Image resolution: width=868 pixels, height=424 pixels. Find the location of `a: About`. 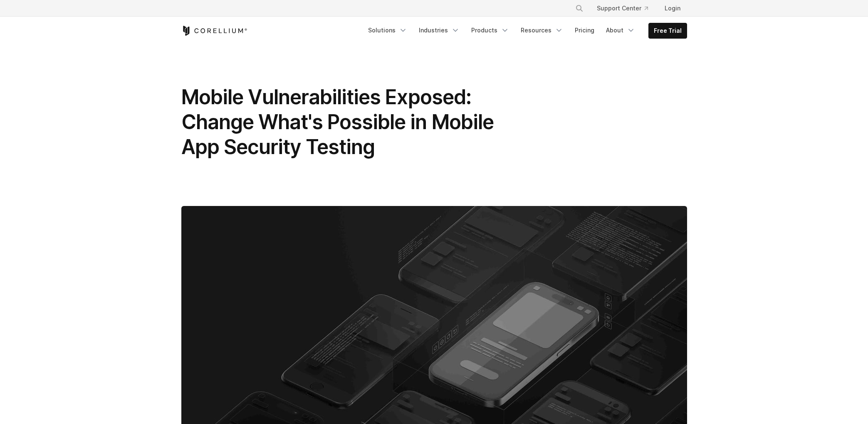

a: About is located at coordinates (620, 30).